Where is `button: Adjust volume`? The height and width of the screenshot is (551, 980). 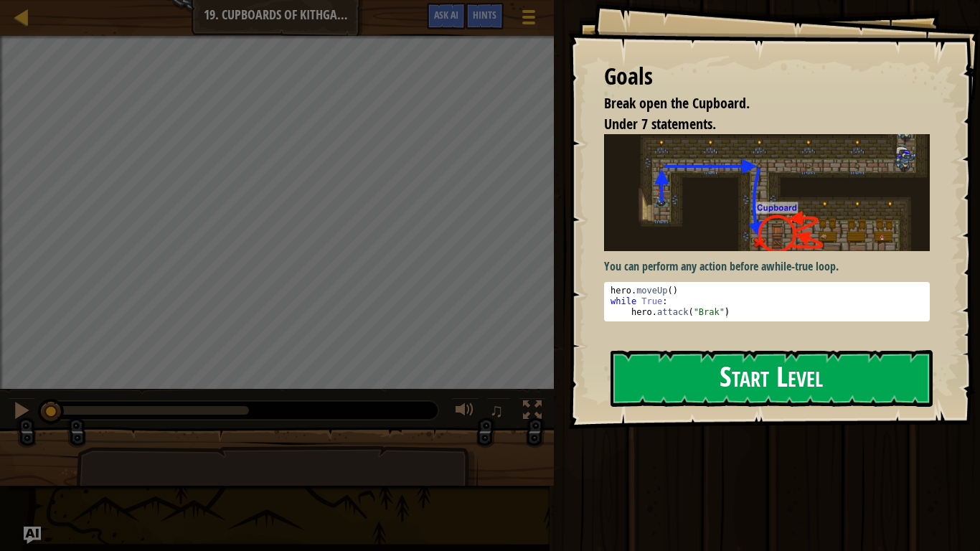 button: Adjust volume is located at coordinates (465, 412).